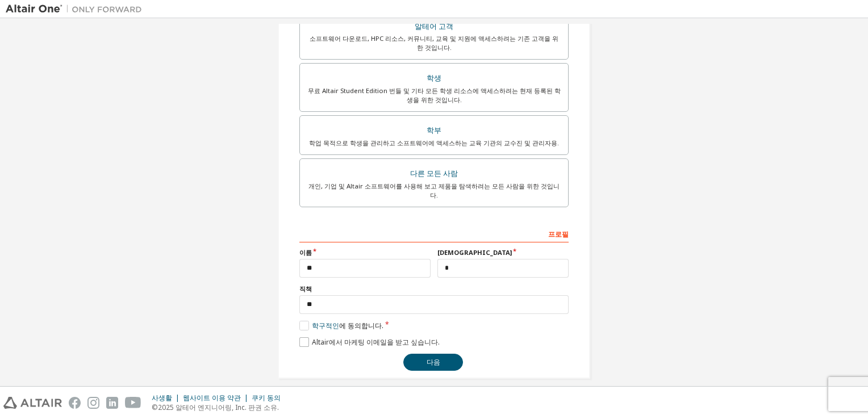 This screenshot has height=419, width=868. Describe the element at coordinates (93, 402) in the screenshot. I see `img: instagram.svg` at that location.